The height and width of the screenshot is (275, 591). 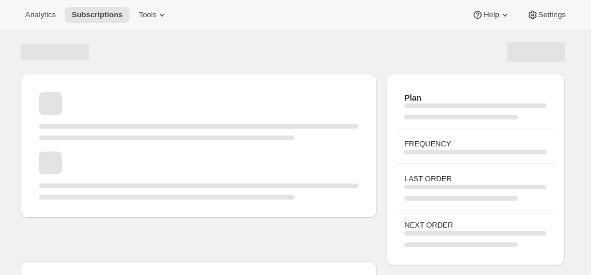 What do you see at coordinates (474, 179) in the screenshot?
I see `h3: LAST ORDER` at bounding box center [474, 179].